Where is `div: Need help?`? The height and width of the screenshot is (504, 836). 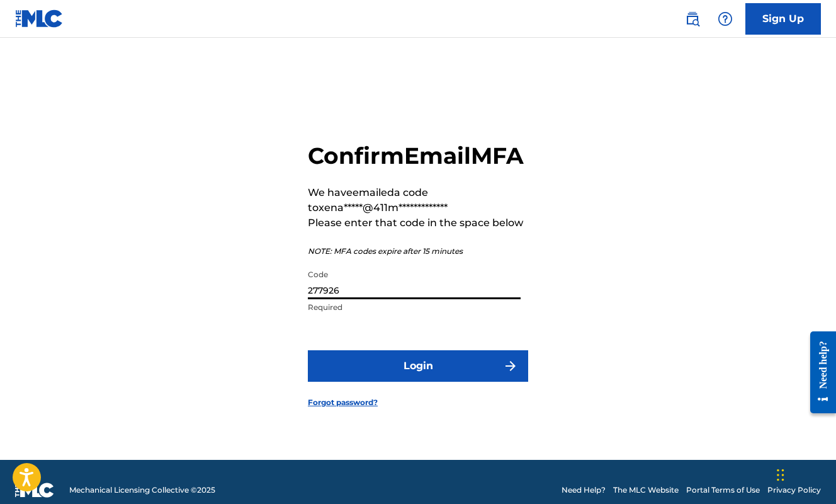 div: Need help? is located at coordinates (22, 43).